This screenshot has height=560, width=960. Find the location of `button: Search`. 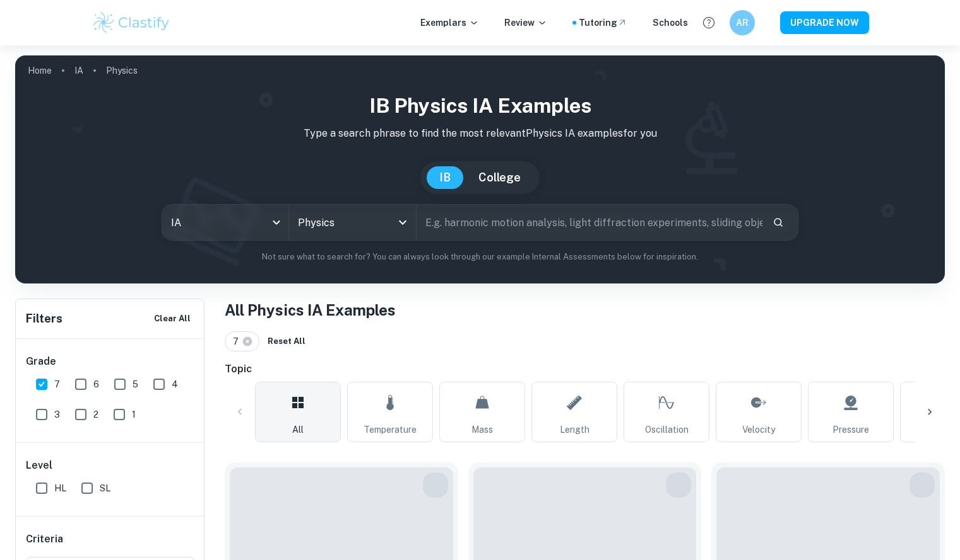

button: Search is located at coordinates (778, 223).